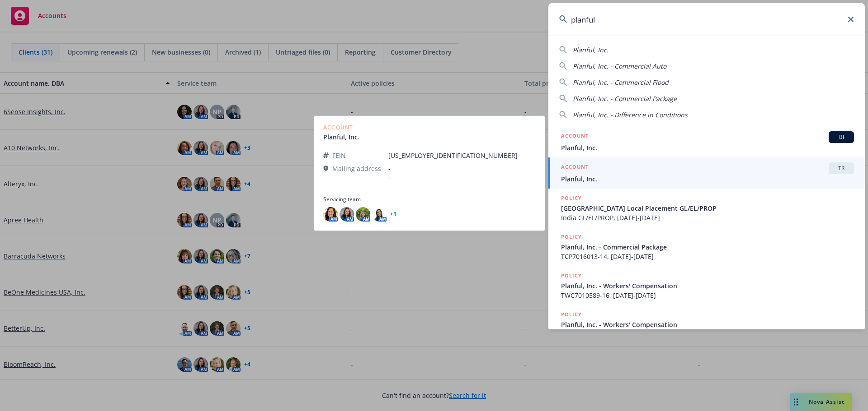  I want to click on input: Search..., so click(706, 20).